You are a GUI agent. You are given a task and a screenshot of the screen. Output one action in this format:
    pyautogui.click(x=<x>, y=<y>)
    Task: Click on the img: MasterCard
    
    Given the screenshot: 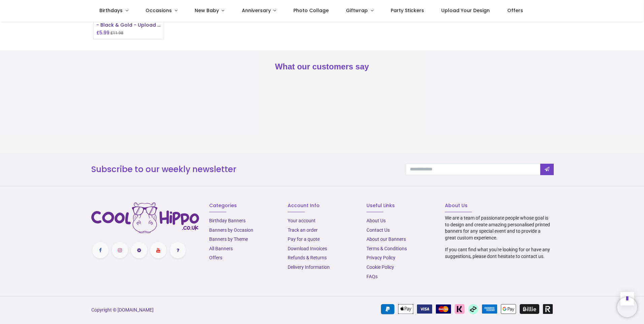 What is the action you would take?
    pyautogui.click(x=444, y=309)
    